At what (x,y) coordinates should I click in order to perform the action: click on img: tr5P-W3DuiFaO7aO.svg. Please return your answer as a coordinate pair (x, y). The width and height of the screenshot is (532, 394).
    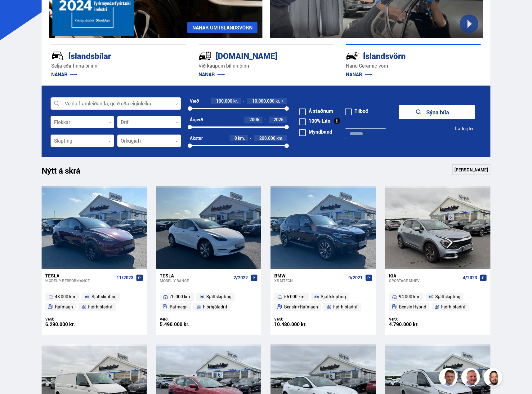
    Looking at the image, I should click on (205, 56).